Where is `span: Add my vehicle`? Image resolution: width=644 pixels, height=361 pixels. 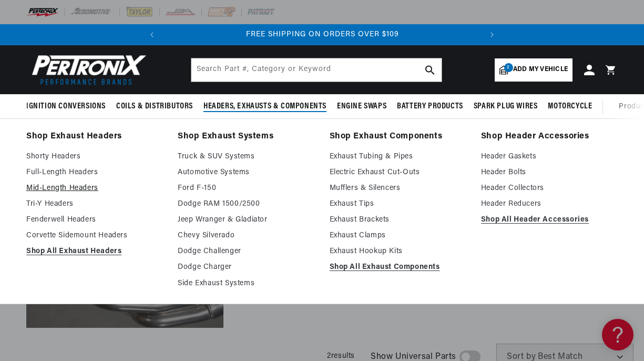
span: Add my vehicle is located at coordinates (541, 69).